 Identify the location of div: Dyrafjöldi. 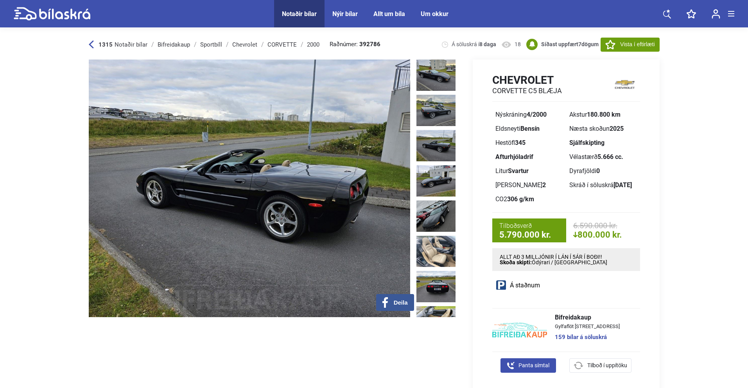
(603, 171).